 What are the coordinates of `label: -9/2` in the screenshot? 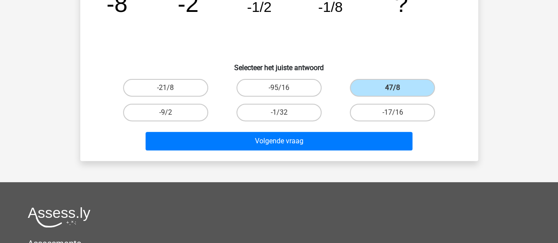 It's located at (165, 112).